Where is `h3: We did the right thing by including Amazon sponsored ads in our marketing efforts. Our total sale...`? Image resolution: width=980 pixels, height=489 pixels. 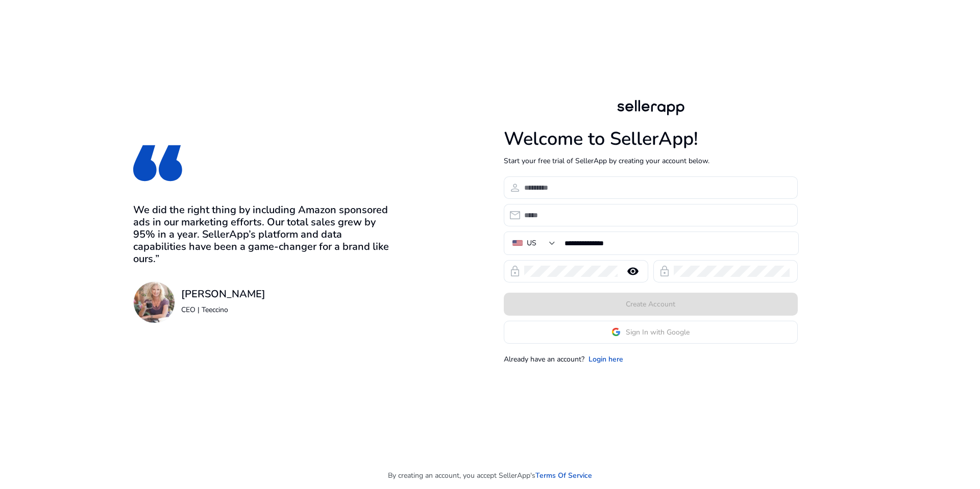 h3: We did the right thing by including Amazon sponsored ads in our marketing efforts. Our total sale... is located at coordinates (264, 235).